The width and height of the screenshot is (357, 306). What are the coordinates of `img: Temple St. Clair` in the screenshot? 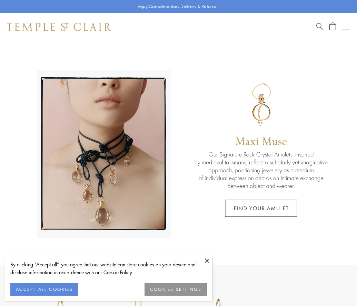 It's located at (59, 27).